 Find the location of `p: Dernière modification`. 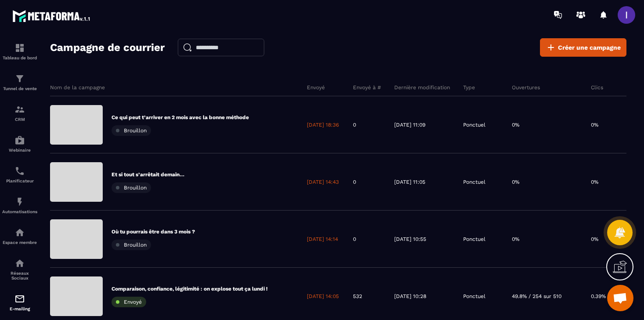

p: Dernière modification is located at coordinates (422, 88).